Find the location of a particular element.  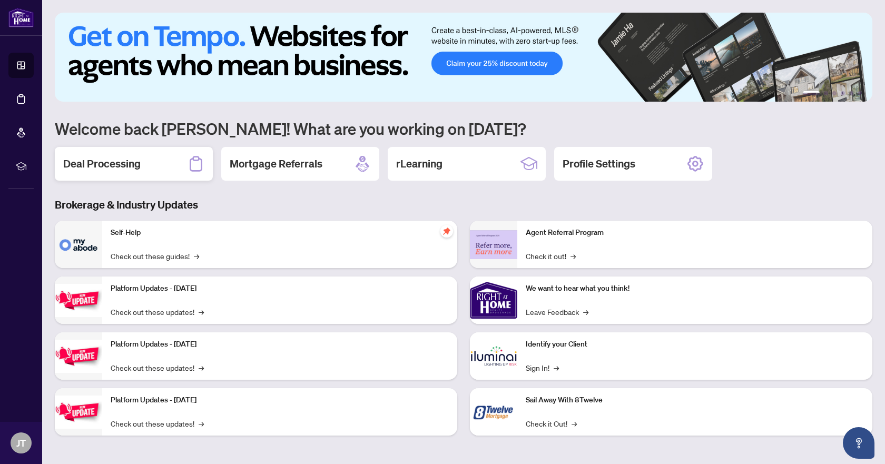

a: Check out these guides!→ is located at coordinates (155, 256).